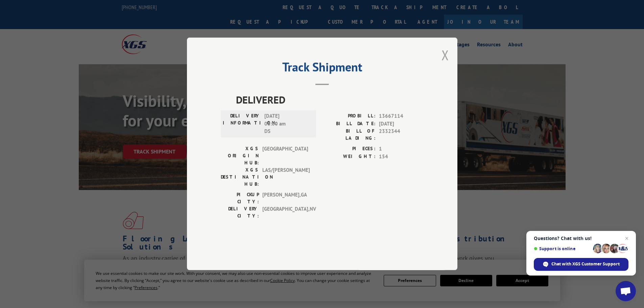  What do you see at coordinates (581, 238) in the screenshot?
I see `span: Questions? Chat with us!` at bounding box center [581, 238].